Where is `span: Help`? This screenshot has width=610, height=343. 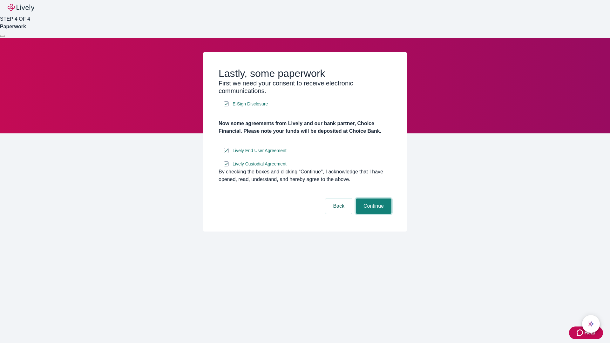
span: Help is located at coordinates (590, 333).